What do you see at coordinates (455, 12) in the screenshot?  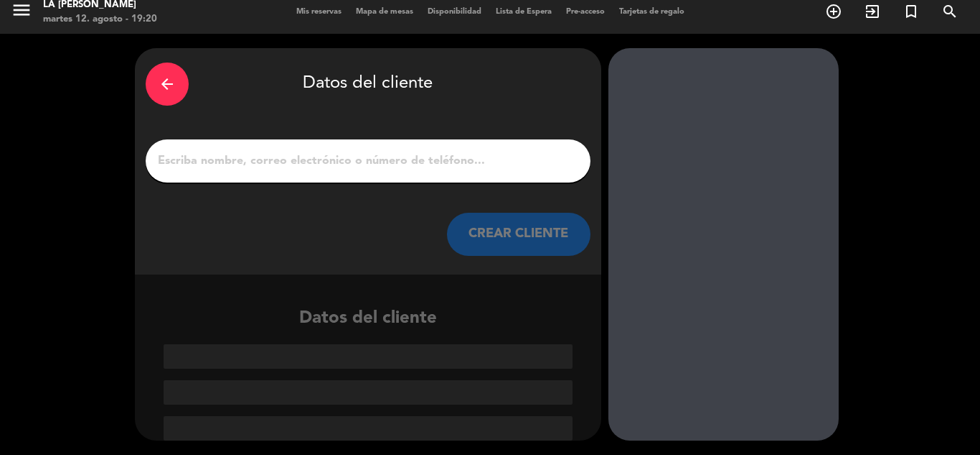 I see `span: Disponibilidad` at bounding box center [455, 12].